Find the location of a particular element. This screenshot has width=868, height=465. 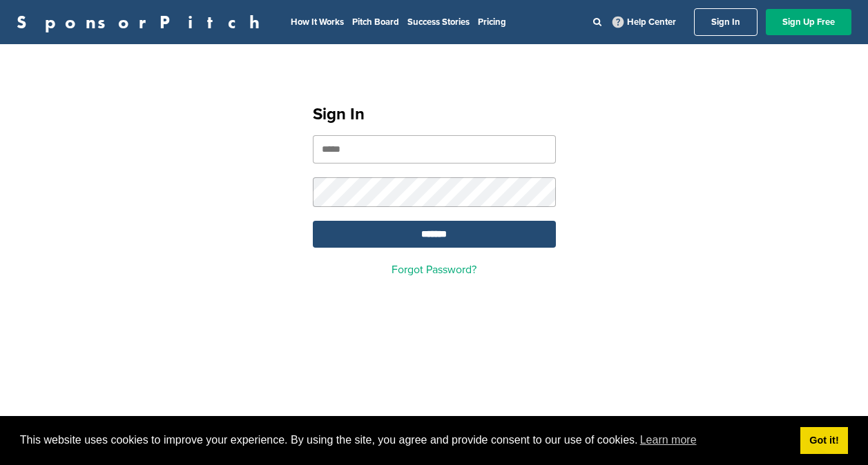

a: SponsorPitch is located at coordinates (142, 22).